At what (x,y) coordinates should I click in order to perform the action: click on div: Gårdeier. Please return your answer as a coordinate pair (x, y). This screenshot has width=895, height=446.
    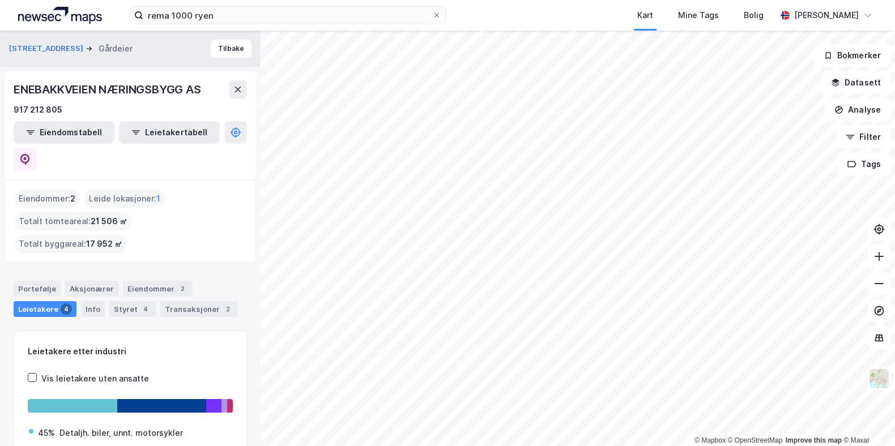
    Looking at the image, I should click on (116, 49).